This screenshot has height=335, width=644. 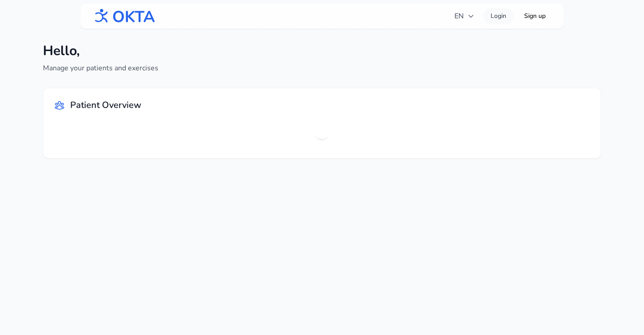 I want to click on h1: Hello,, so click(x=101, y=51).